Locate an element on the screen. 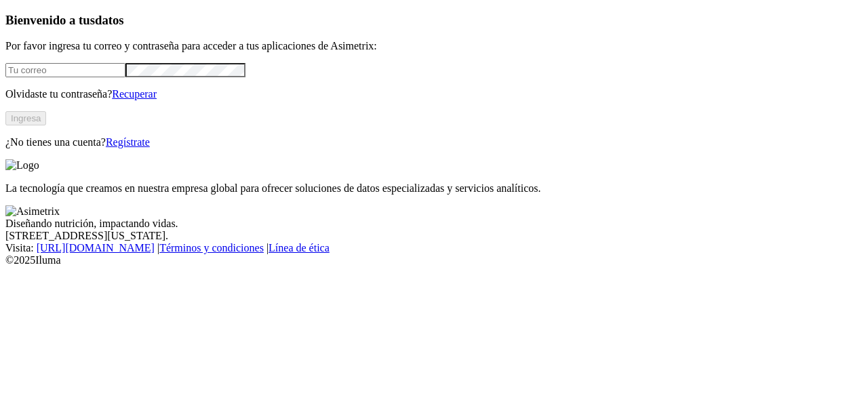 The height and width of the screenshot is (402, 868). p: Olvidaste tu contraseña? is located at coordinates (434, 95).